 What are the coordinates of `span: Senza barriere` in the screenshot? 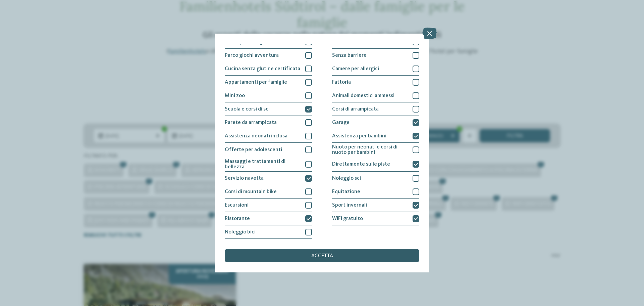 It's located at (349, 56).